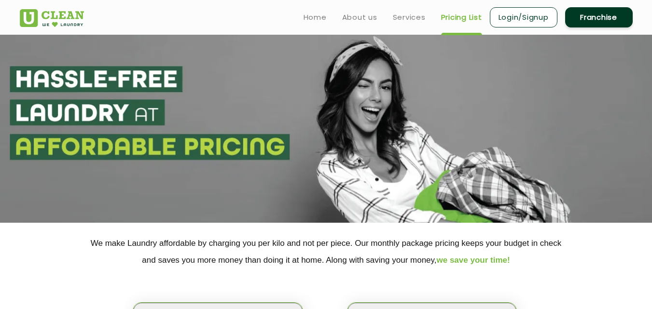 The image size is (652, 309). I want to click on p: We make Laundry affordable by charging you per kilo and not per piece. Our monthly package pricin..., so click(326, 252).